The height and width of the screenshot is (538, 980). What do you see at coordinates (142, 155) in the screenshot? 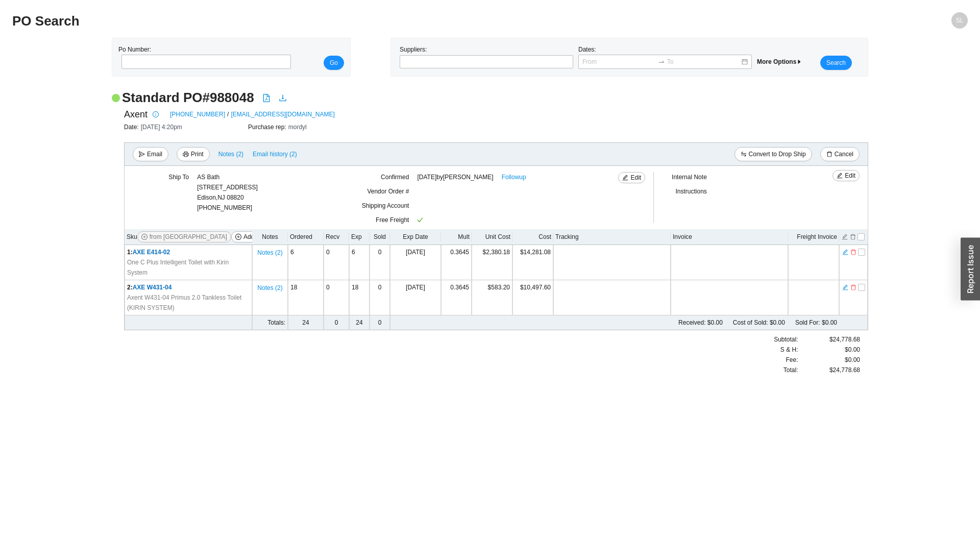
I see `span: send` at bounding box center [142, 155].